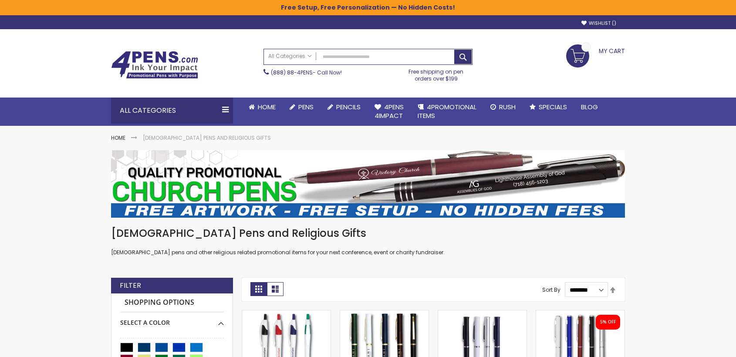 Image resolution: width=736 pixels, height=357 pixels. Describe the element at coordinates (384, 314) in the screenshot. I see `a: Angel Gold Twist Pen` at that location.